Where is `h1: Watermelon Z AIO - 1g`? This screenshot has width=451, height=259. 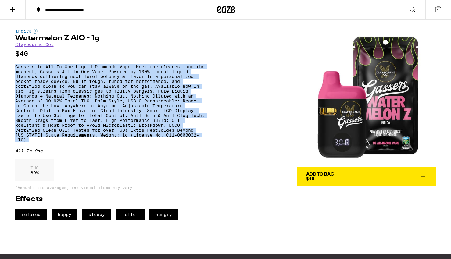
h1: Watermelon Z AIO - 1g is located at coordinates (110, 38).